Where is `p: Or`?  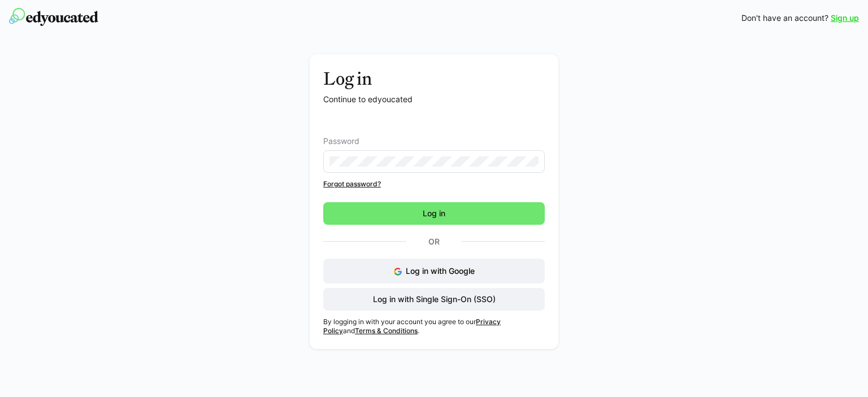
p: Or is located at coordinates (434, 242).